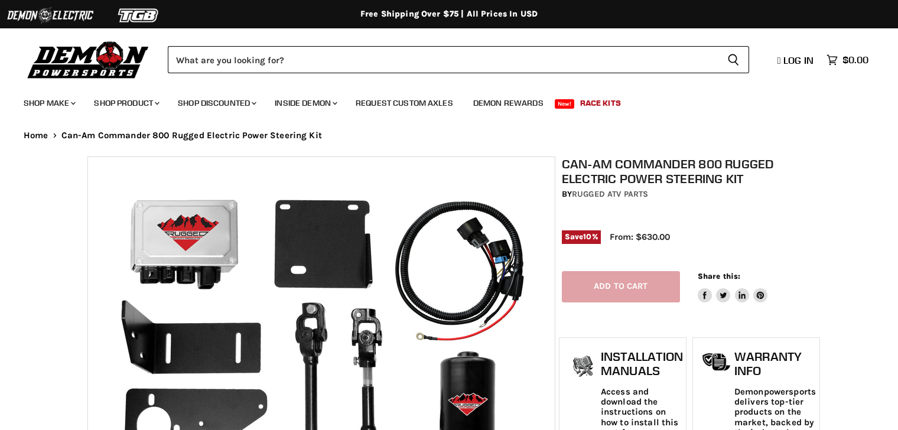  Describe the element at coordinates (50, 15) in the screenshot. I see `img: Demon Electric Logo 2` at that location.